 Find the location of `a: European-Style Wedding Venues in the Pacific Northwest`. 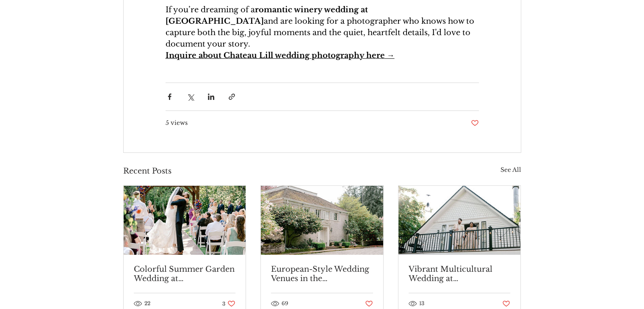

a: European-Style Wedding Venues in the Pacific Northwest is located at coordinates (322, 220).